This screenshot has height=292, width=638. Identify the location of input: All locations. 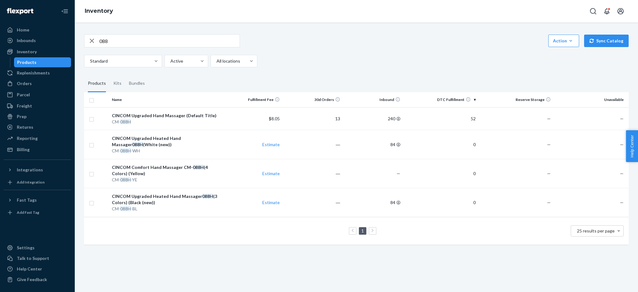
(216, 61).